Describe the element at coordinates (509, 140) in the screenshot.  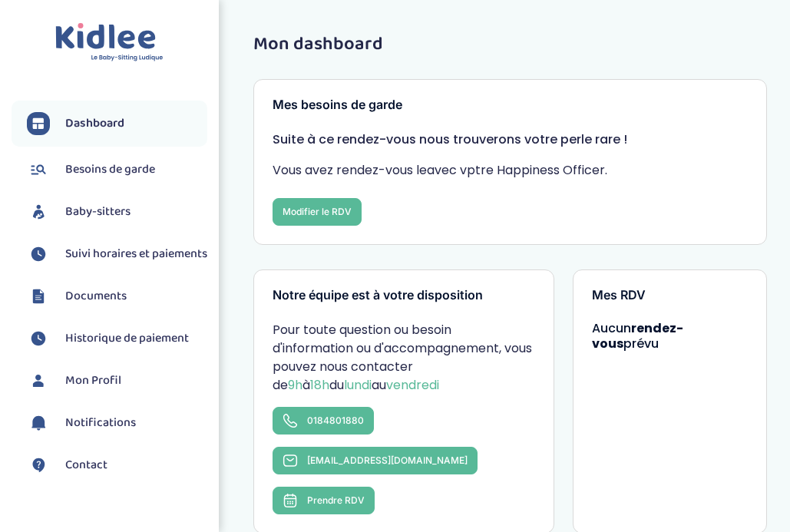
I see `p: Suite à ce rendez-vous nous trouverons votre perle rare !` at that location.